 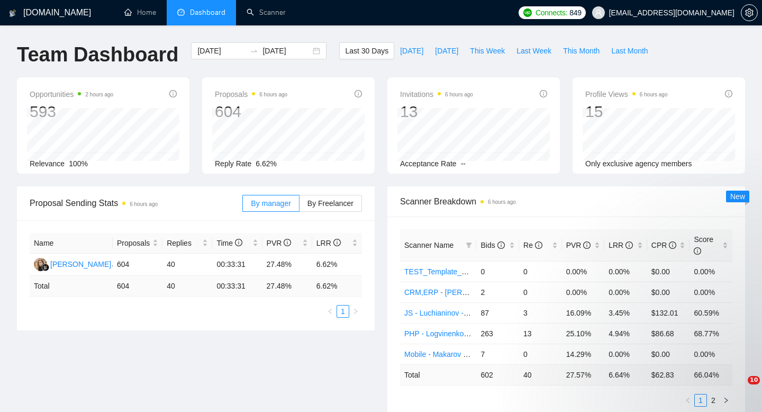 I want to click on img: logo, so click(x=13, y=13).